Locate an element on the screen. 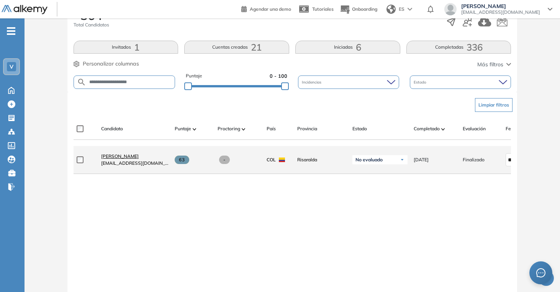 The image size is (560, 292). button: Iniciadas6 is located at coordinates (348, 47).